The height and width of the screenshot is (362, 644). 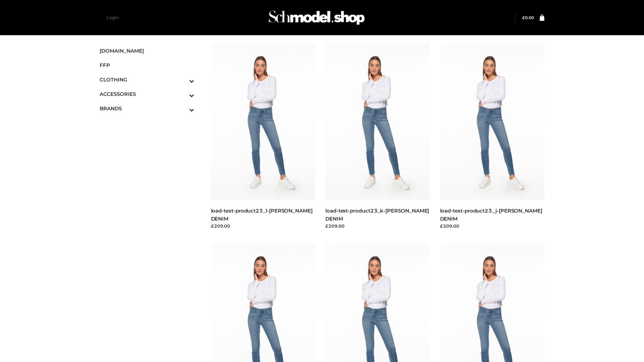 I want to click on a: ACCESSORIESToggle Submenu, so click(x=147, y=94).